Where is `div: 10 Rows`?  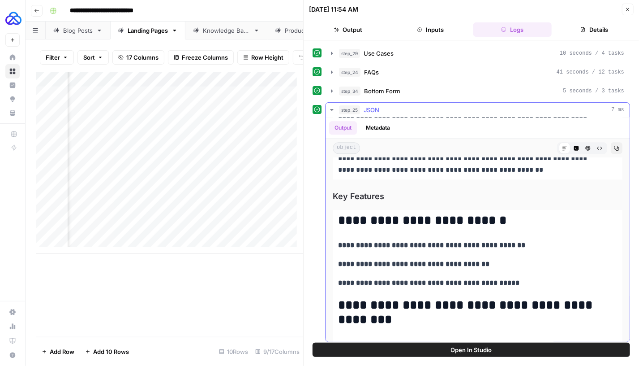
div: 10 Rows is located at coordinates (233, 351).